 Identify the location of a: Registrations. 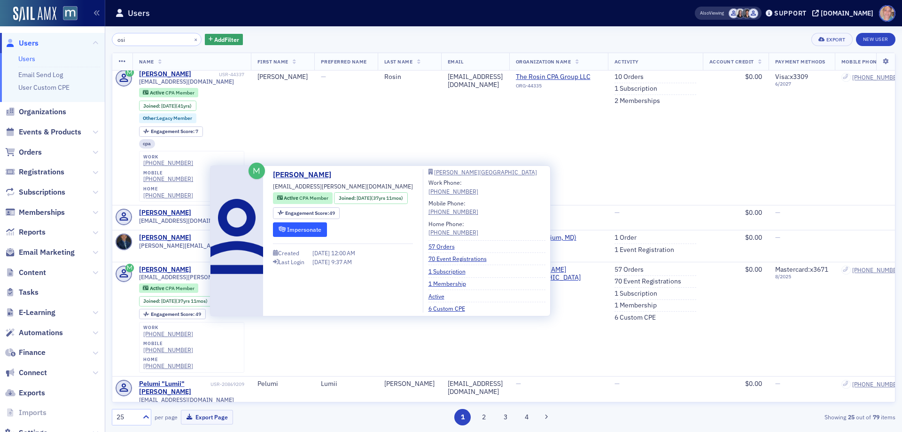
(35, 172).